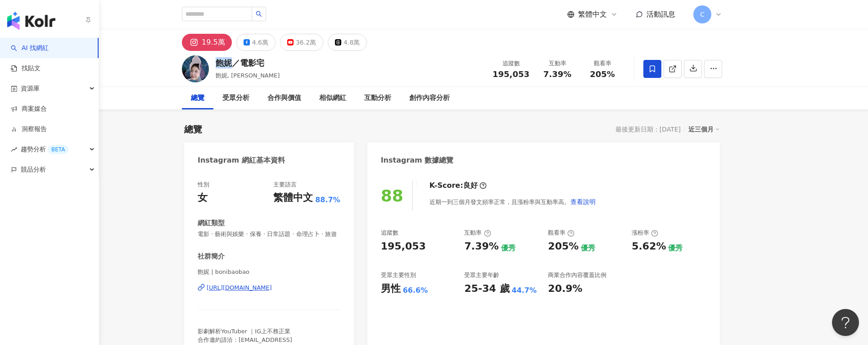 The width and height of the screenshot is (868, 345). I want to click on span: C, so click(702, 14).